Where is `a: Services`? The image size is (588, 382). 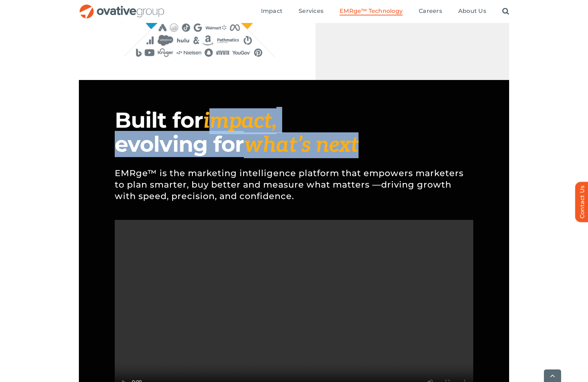 a: Services is located at coordinates (311, 12).